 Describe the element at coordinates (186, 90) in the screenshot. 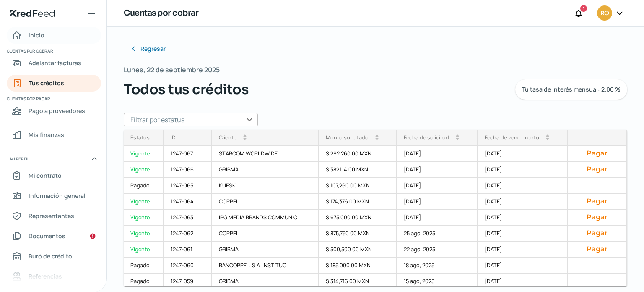

I see `span: Todos tus créditos` at that location.